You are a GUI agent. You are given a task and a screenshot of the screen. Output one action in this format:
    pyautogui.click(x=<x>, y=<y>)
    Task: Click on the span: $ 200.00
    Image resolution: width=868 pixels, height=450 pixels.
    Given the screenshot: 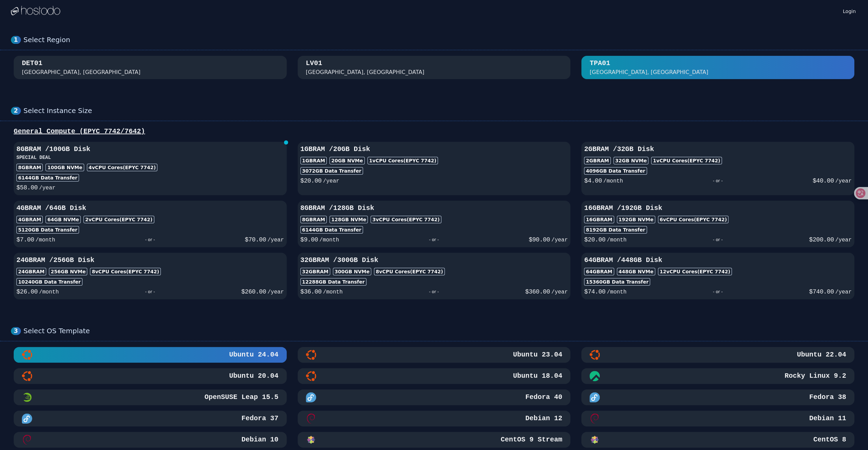 What is the action you would take?
    pyautogui.click(x=821, y=240)
    